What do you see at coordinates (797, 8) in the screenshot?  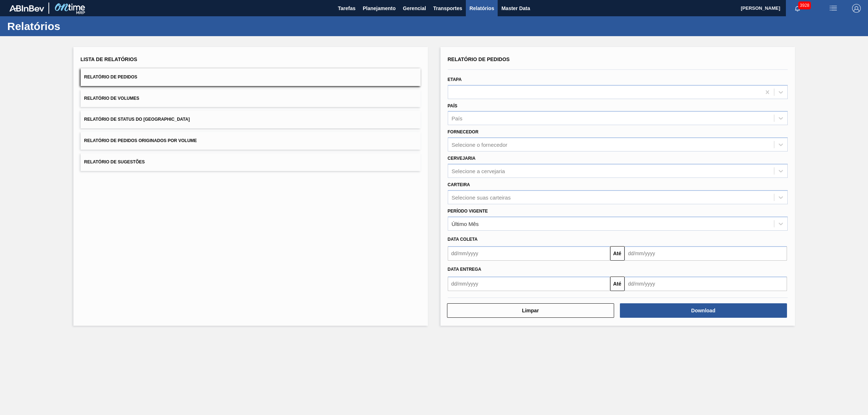 I see `button: Notificações` at bounding box center [797, 8].